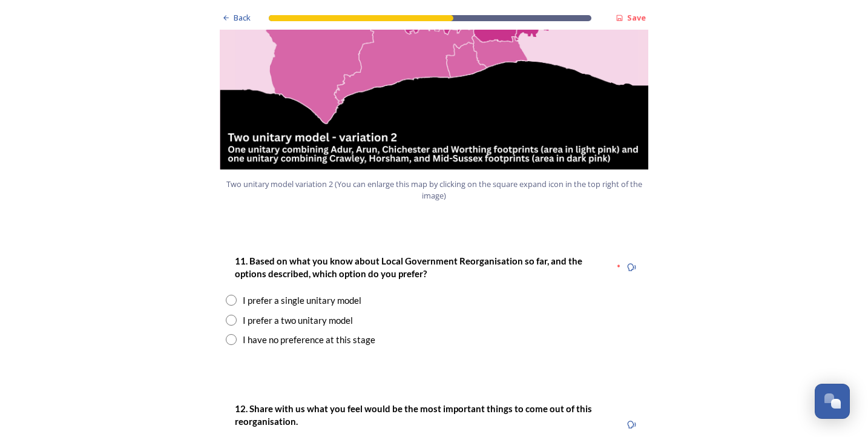 The image size is (868, 437). What do you see at coordinates (434, 190) in the screenshot?
I see `span: Two unitary model variation 2 (You can enlarge this map by clicking on the square expand icon in ...` at bounding box center [434, 190].